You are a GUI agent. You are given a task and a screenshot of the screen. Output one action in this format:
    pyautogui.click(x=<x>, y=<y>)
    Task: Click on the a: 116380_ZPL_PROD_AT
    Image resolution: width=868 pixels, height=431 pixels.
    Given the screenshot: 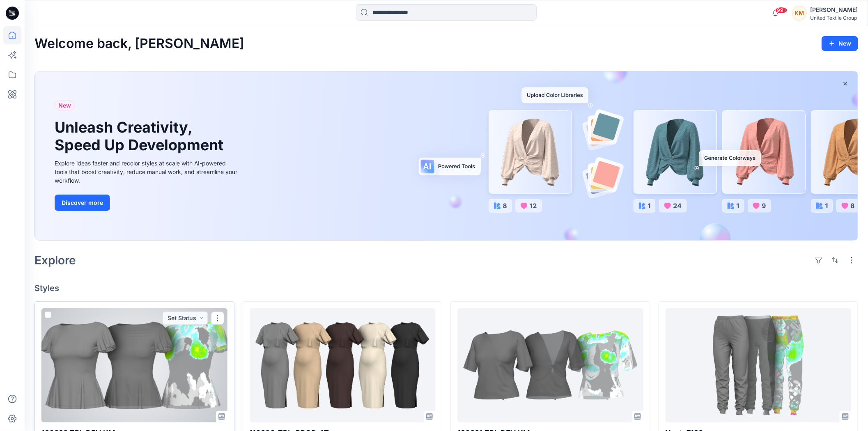 What is the action you would take?
    pyautogui.click(x=343, y=365)
    